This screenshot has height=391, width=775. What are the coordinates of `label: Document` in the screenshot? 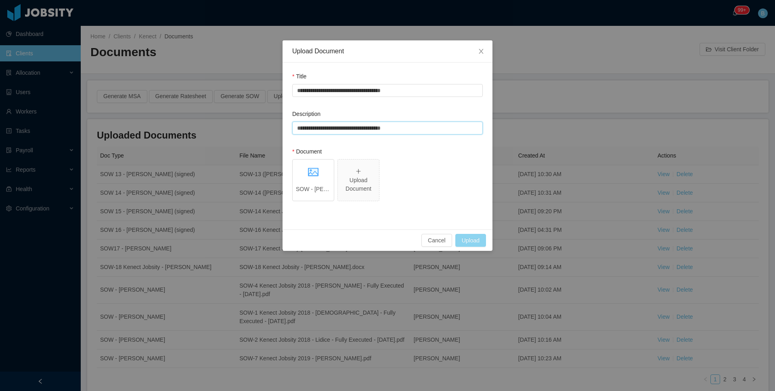 It's located at (307, 151).